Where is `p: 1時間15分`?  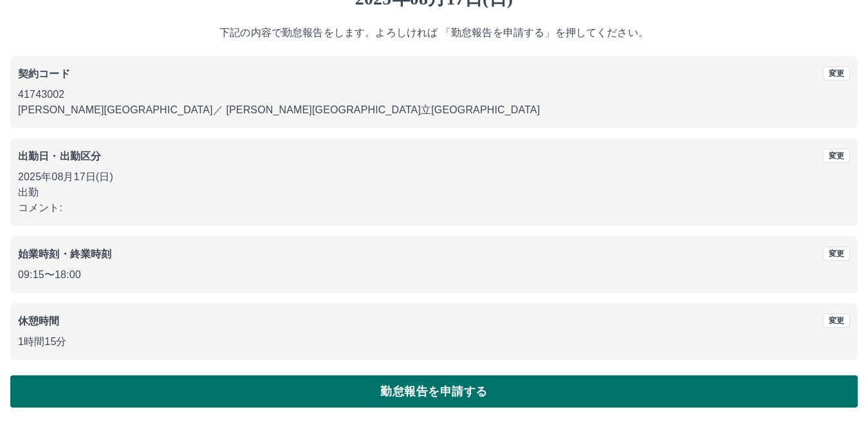
p: 1時間15分 is located at coordinates (434, 341).